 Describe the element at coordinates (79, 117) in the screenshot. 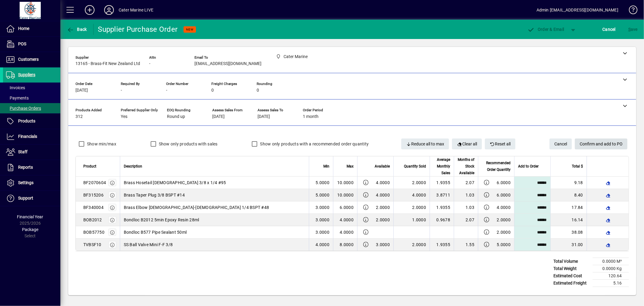

I see `span: 312` at that location.